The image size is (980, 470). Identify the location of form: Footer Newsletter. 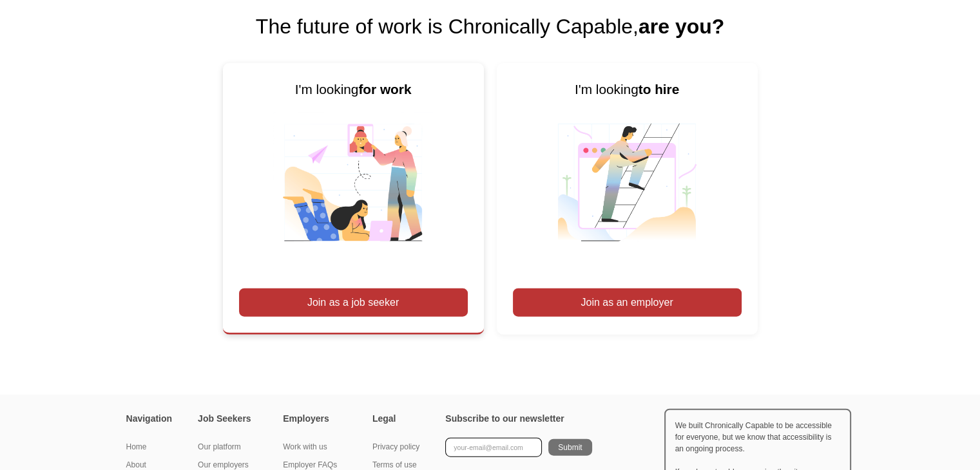
(518, 448).